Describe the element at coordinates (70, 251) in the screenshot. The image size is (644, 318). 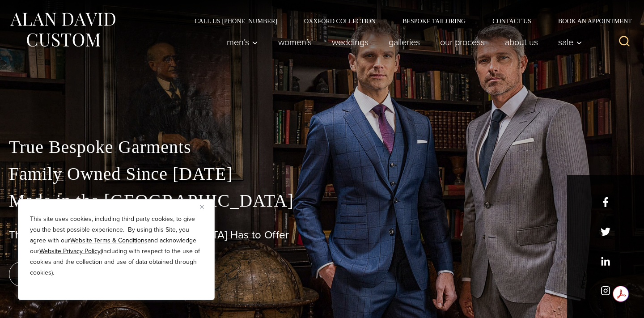
I see `a: Website Privacy Policy` at that location.